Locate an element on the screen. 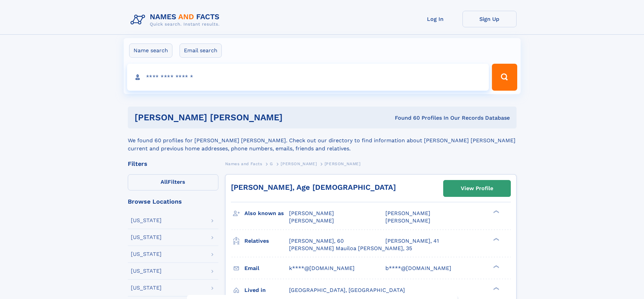  img: Logo Names and Facts is located at coordinates (177, 20).